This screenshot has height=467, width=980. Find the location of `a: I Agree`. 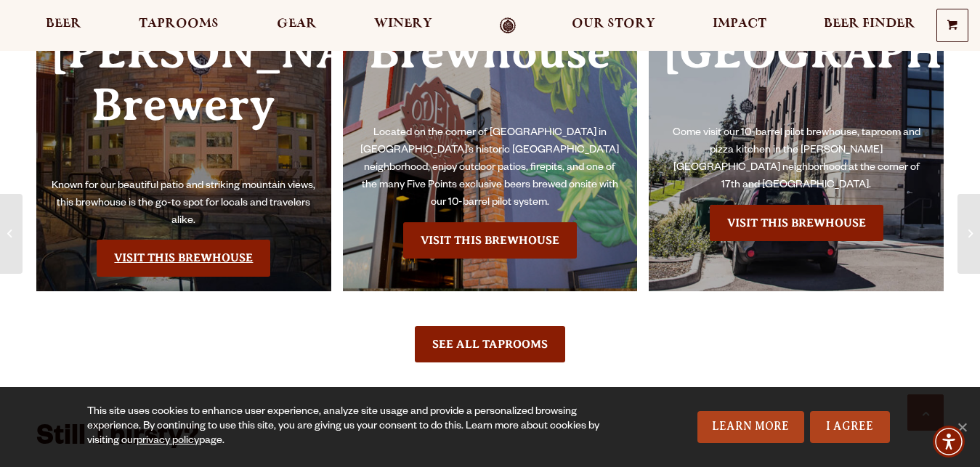

a: I Agree is located at coordinates (850, 427).